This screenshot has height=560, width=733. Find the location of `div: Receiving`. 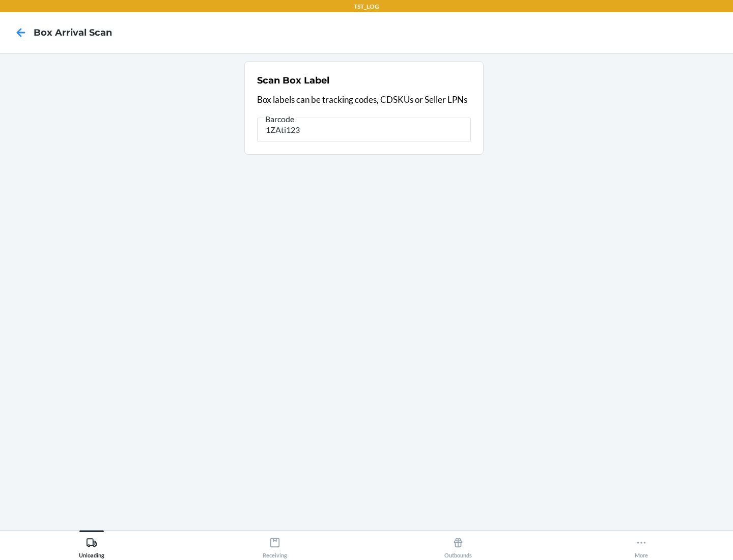

div: Receiving is located at coordinates (275, 546).